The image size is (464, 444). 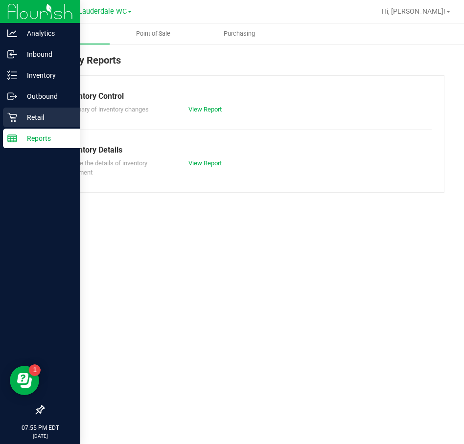 I want to click on inline-svg: Reports, so click(x=12, y=138).